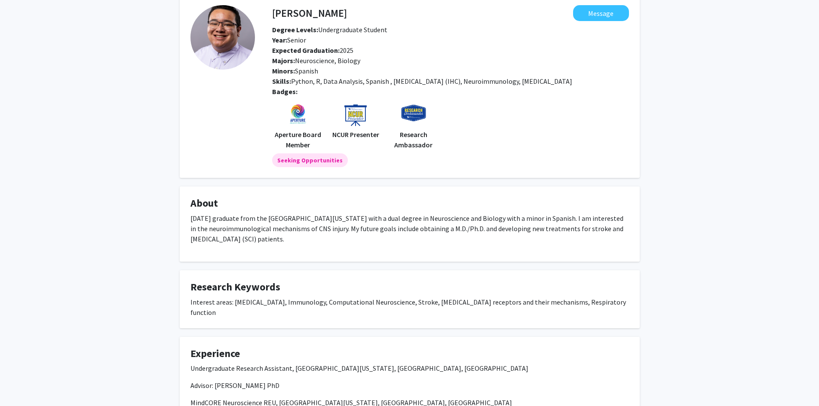  What do you see at coordinates (282, 81) in the screenshot?
I see `b: Skills:` at bounding box center [282, 81].